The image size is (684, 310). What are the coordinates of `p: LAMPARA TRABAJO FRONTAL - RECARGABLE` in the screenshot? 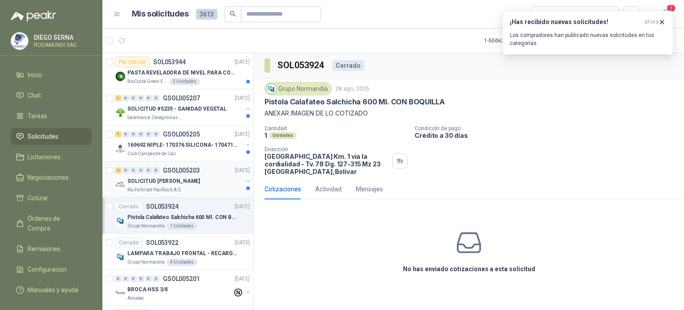 It's located at (183, 253).